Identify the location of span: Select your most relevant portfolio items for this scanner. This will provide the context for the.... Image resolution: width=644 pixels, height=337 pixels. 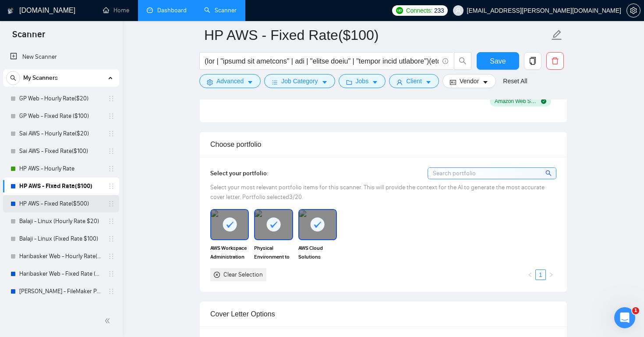
(377, 192).